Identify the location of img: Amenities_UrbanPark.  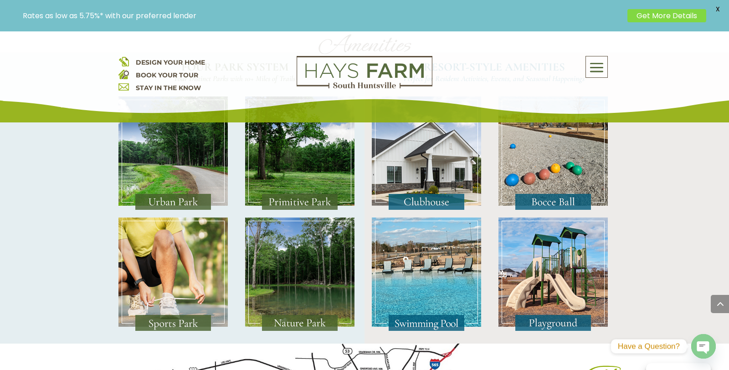
(173, 154).